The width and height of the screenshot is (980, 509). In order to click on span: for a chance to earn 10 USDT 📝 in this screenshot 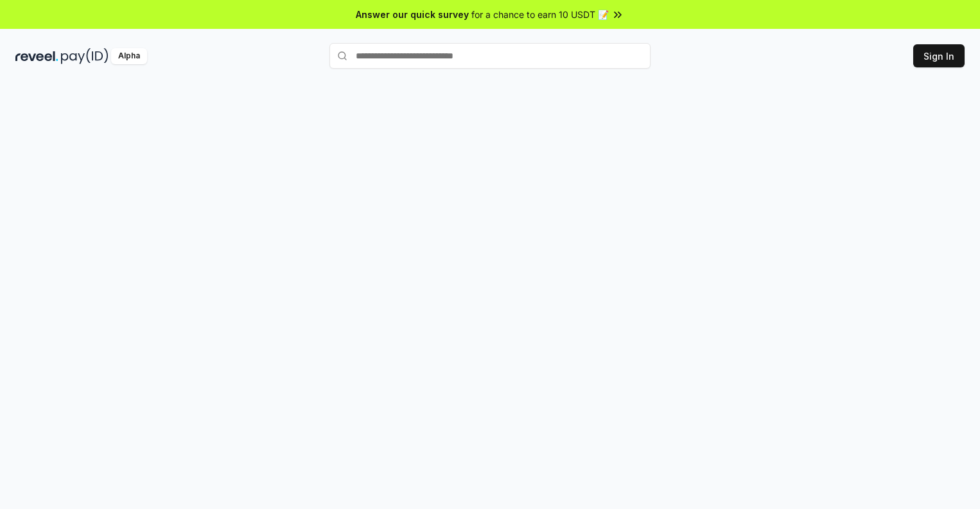, I will do `click(540, 14)`.